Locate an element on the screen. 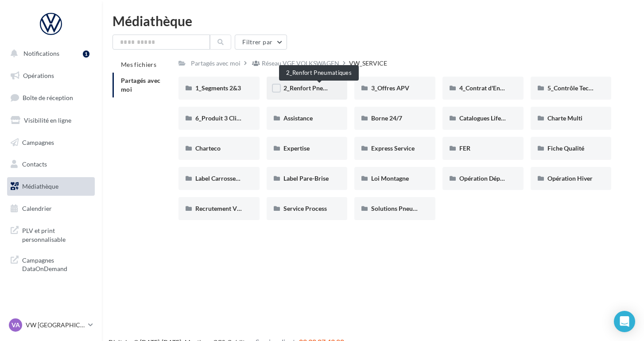  span: Campagnes is located at coordinates (38, 142).